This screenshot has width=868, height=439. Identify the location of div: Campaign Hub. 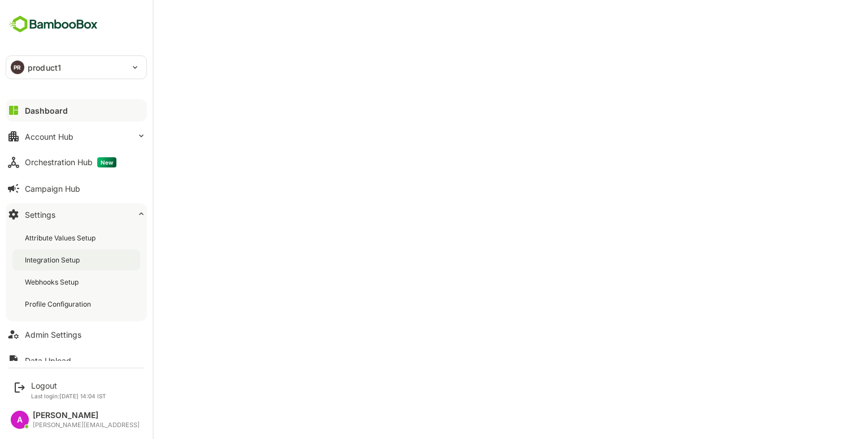
(52, 188).